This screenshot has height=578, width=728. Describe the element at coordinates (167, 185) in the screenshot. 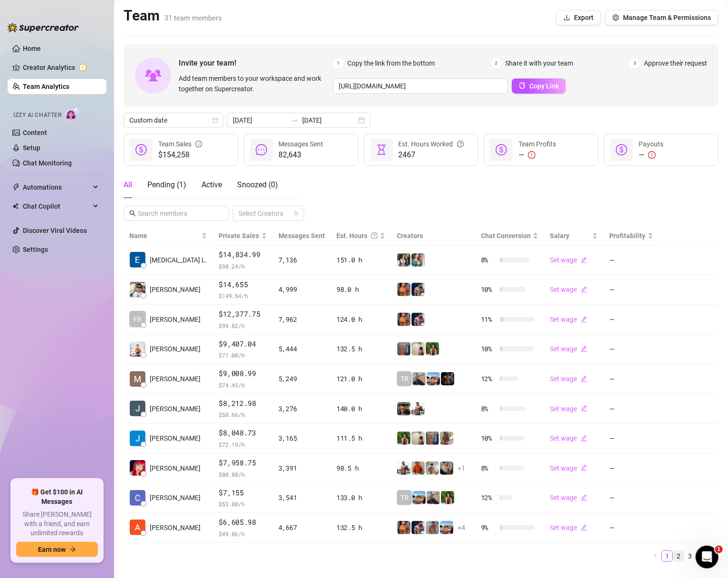

I see `div: Pending ( 1 )` at that location.